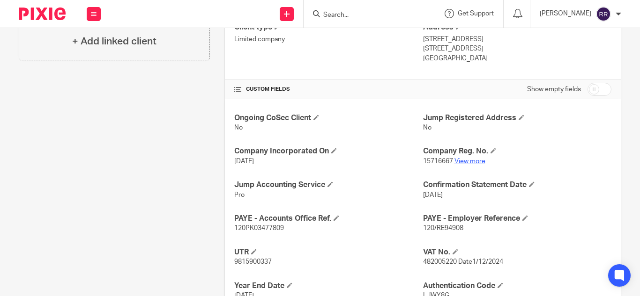  What do you see at coordinates (328, 89) in the screenshot?
I see `h4: CUSTOM FIELDS` at bounding box center [328, 89].